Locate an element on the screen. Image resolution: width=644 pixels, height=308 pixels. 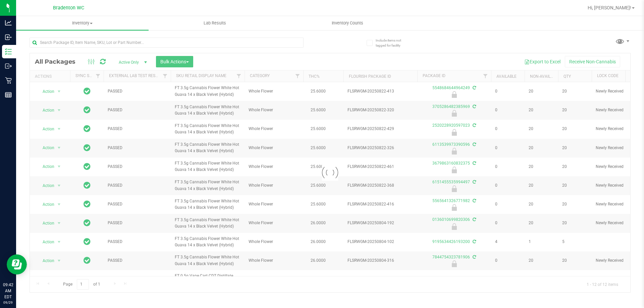
inline-svg: Outbound is located at coordinates (8, 66).